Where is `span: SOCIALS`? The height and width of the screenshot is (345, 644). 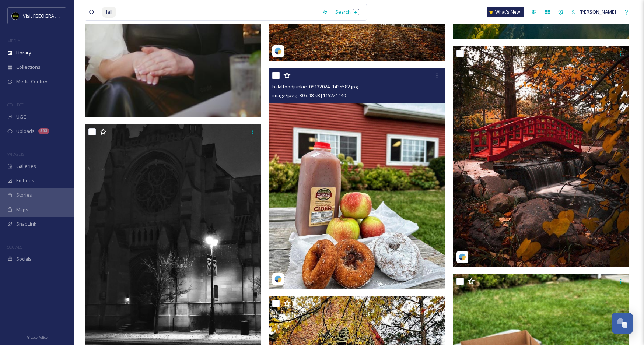 span: SOCIALS is located at coordinates (15, 247).